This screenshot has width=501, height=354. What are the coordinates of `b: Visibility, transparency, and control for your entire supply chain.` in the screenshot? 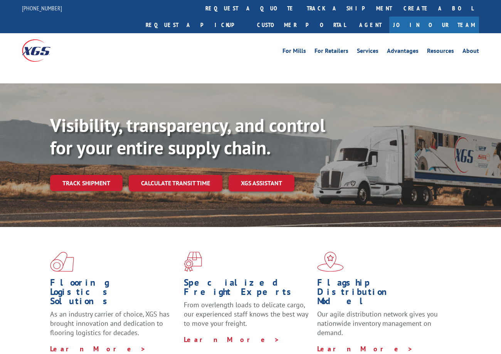 It's located at (188, 136).